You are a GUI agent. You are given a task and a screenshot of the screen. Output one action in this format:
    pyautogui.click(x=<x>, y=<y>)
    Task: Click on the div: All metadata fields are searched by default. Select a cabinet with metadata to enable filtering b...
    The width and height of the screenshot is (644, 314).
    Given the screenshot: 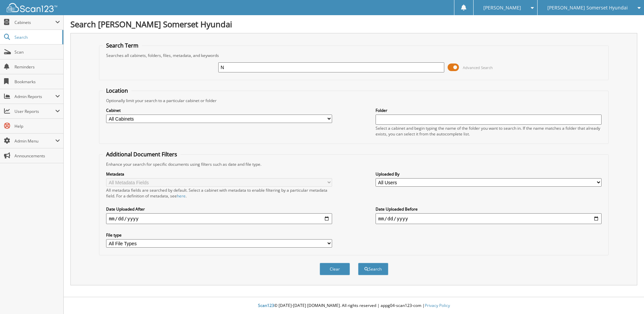 What is the action you would take?
    pyautogui.click(x=219, y=193)
    